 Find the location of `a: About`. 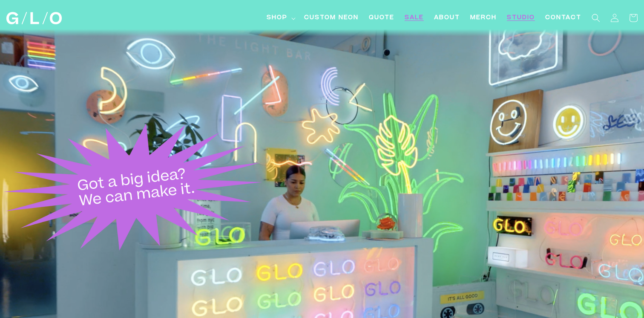

a: About is located at coordinates (447, 18).